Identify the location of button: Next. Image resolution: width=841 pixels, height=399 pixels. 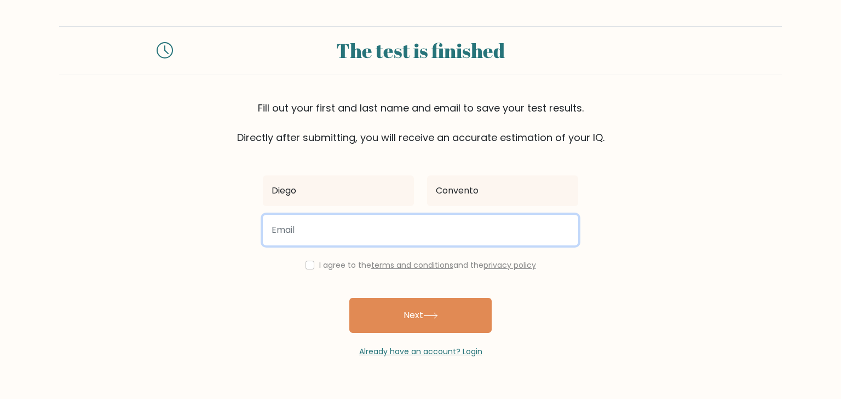
(420, 316).